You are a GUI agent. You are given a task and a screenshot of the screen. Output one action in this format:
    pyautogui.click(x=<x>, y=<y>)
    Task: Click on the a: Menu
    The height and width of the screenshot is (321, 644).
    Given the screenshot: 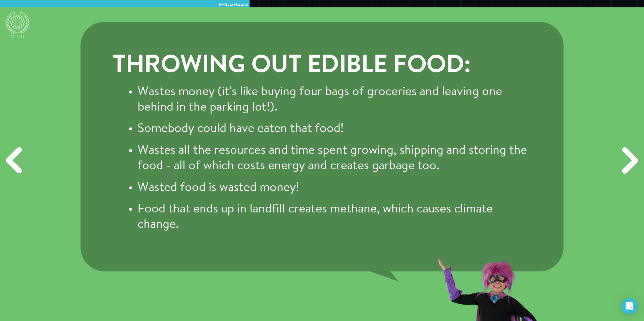 What is the action you would take?
    pyautogui.click(x=18, y=26)
    